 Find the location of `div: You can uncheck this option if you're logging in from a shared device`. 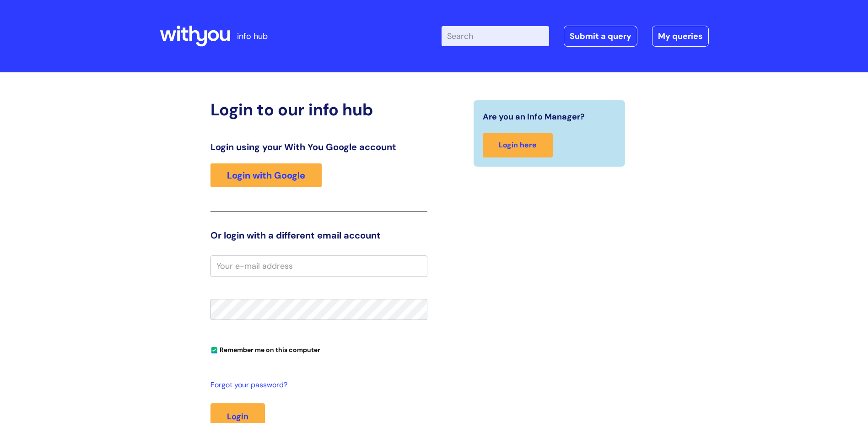

div: You can uncheck this option if you're logging in from a shared device is located at coordinates (319, 349).